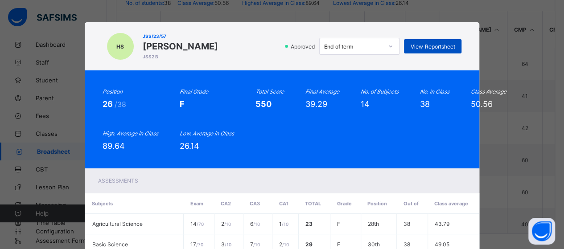 The width and height of the screenshot is (564, 249). Describe the element at coordinates (435, 91) in the screenshot. I see `i: No. in Class` at that location.